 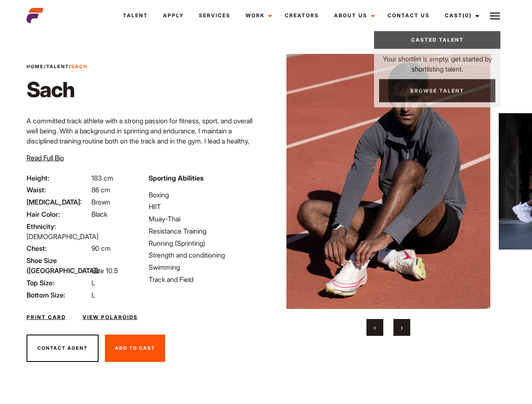 I want to click on span: 183 cm, so click(x=102, y=178).